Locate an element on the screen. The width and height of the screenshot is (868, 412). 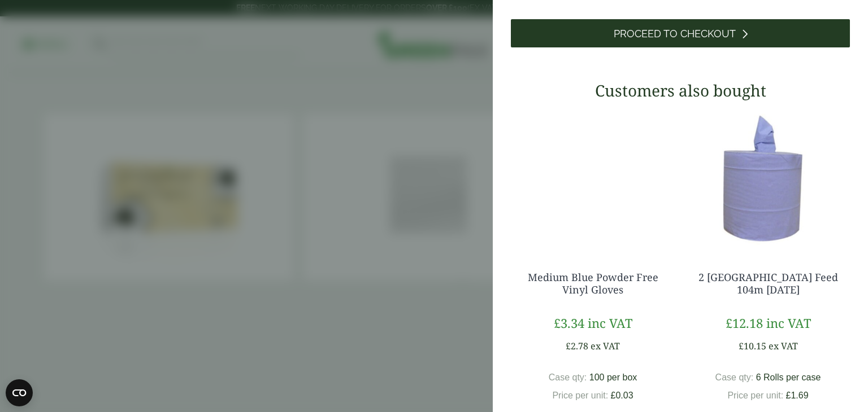
bdi: 2.78 is located at coordinates (577, 346).